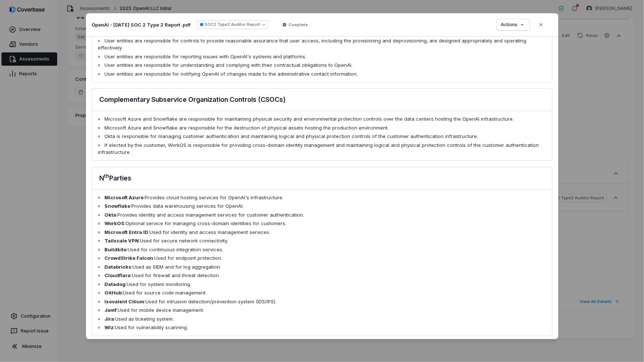  Describe the element at coordinates (322, 119) in the screenshot. I see `li: Microsoft Azure and Snowflake are responsible for maintaining physical security and environmental...` at that location.